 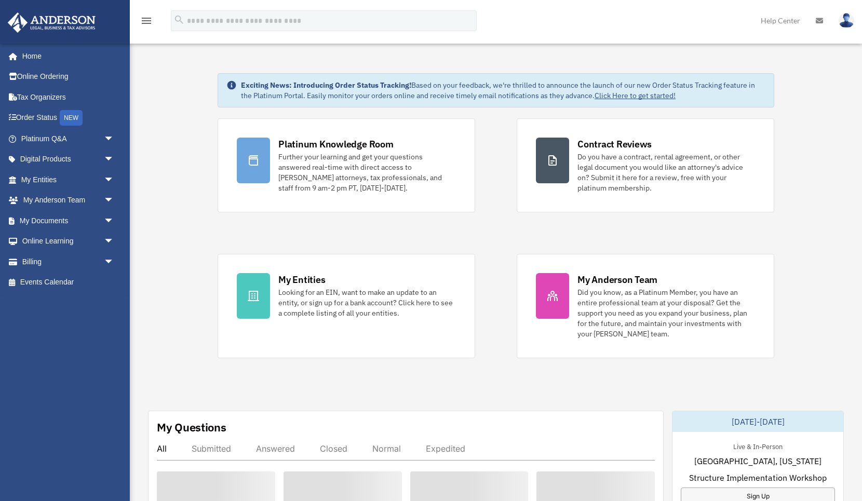 What do you see at coordinates (346, 165) in the screenshot?
I see `a: Platinum Knowledge Room Further your learning and get your questions answered real-time with dire...` at bounding box center [346, 165].